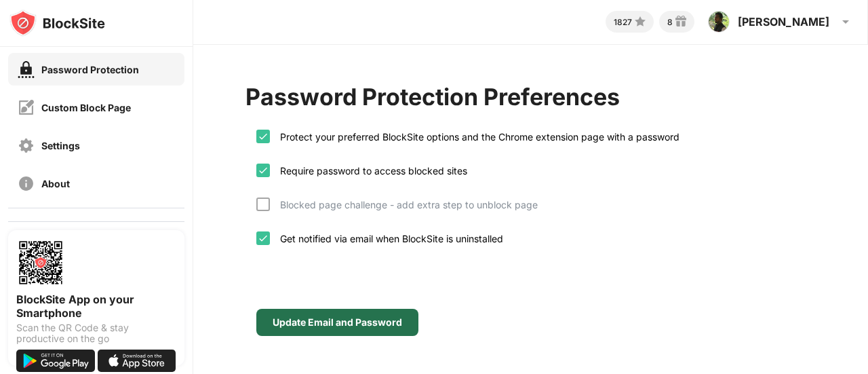 Image resolution: width=868 pixels, height=374 pixels. What do you see at coordinates (681, 22) in the screenshot?
I see `img: reward-small.svg` at bounding box center [681, 22].